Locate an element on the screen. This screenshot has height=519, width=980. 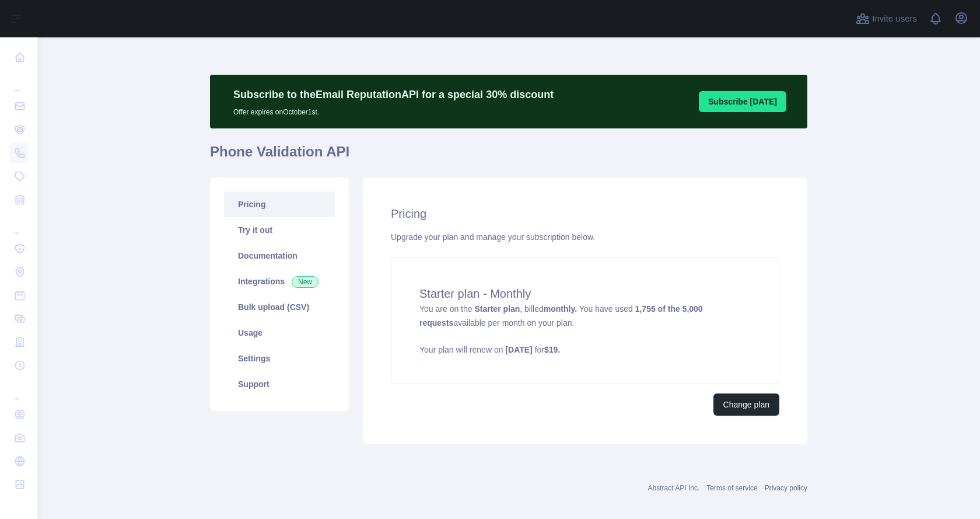
a: Integrations New is located at coordinates (279, 281).